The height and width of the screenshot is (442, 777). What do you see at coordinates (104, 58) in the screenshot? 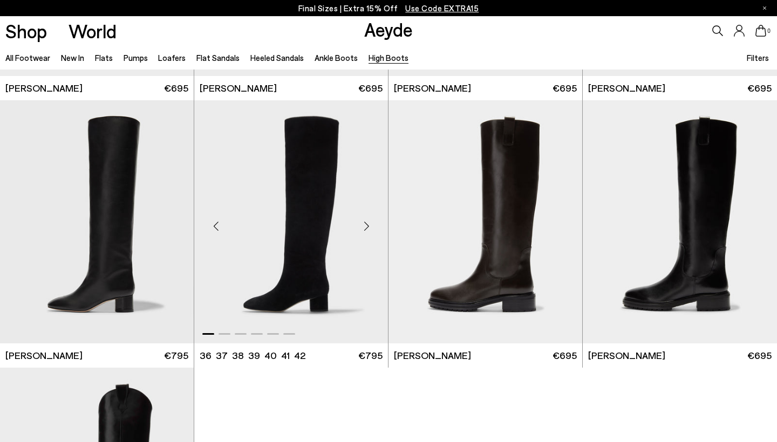
I see `a: Flats` at bounding box center [104, 58].